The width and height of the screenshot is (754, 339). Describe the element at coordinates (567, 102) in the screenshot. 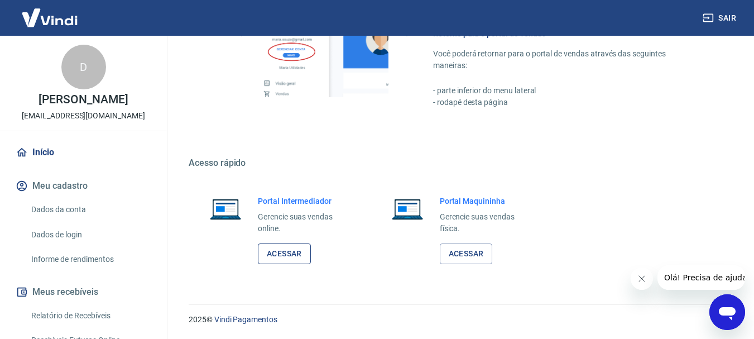

I see `p: - rodapé desta página` at that location.